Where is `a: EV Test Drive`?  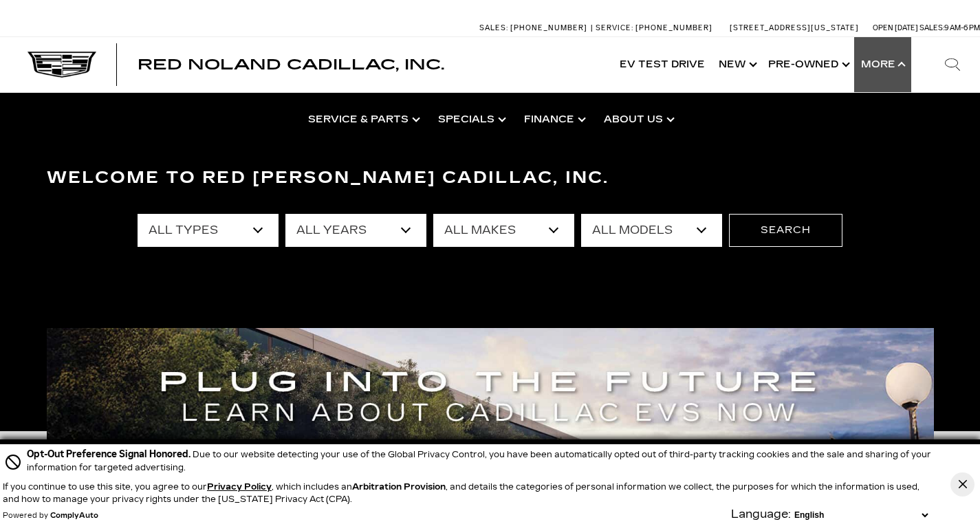
a: EV Test Drive is located at coordinates (662, 65).